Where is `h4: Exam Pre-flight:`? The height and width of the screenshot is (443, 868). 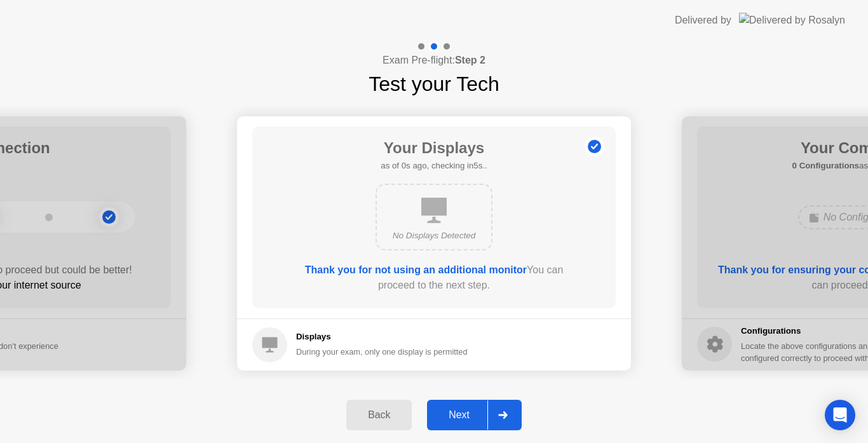
h4: Exam Pre-flight: is located at coordinates (434, 60).